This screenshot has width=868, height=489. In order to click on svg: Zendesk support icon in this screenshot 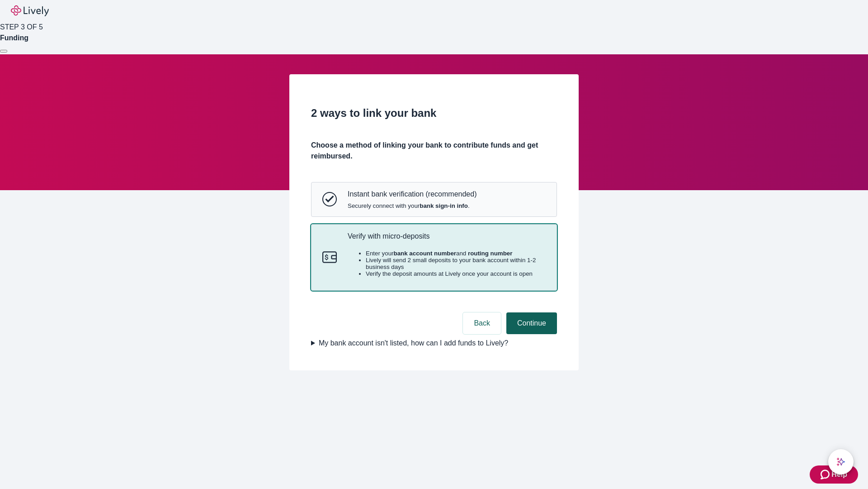, I will do `click(827, 474)`.